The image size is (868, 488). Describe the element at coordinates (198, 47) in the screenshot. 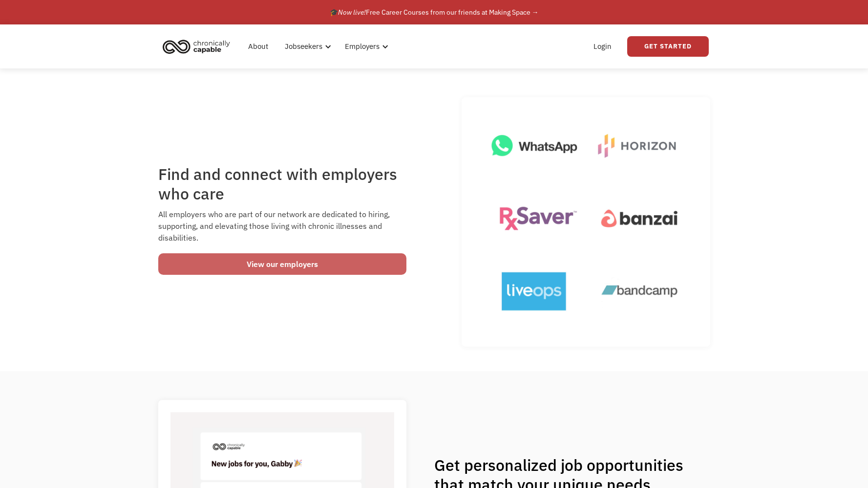

I see `a: home` at that location.